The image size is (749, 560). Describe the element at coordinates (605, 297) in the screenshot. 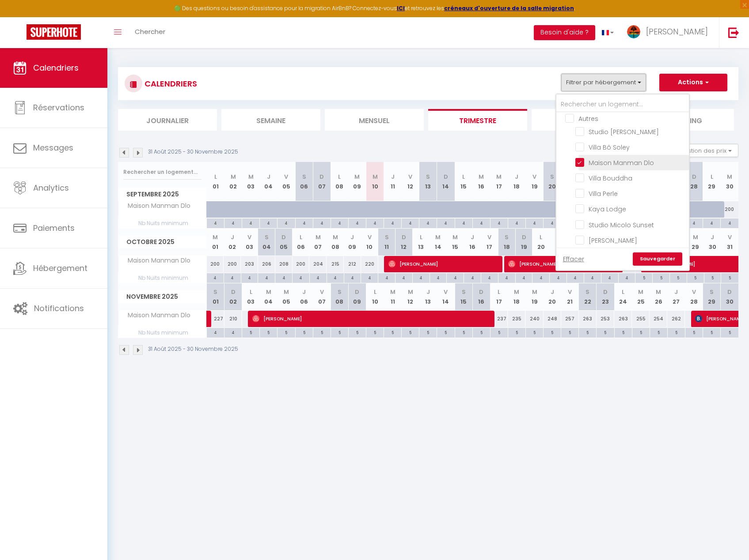

I see `th: 23` at that location.